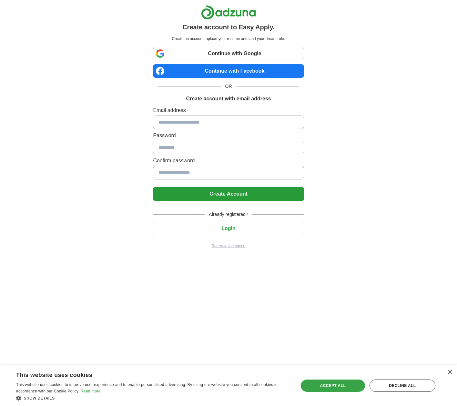 This screenshot has width=457, height=406. I want to click on div: Decline all, so click(402, 386).